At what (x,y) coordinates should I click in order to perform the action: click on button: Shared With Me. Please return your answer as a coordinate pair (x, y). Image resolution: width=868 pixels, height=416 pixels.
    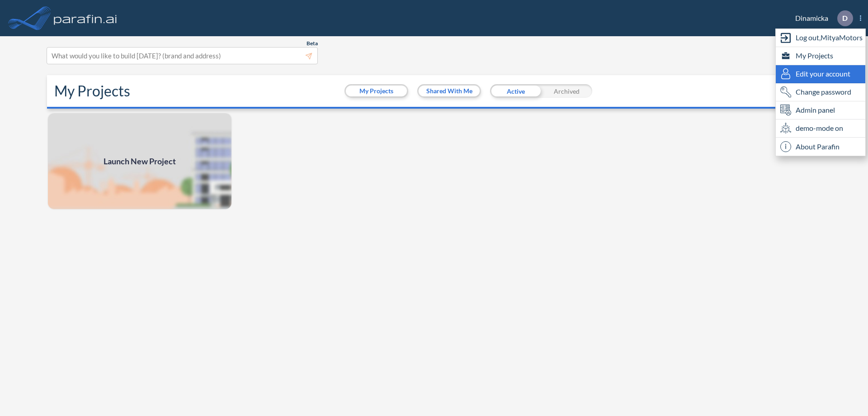
    Looking at the image, I should click on (449, 91).